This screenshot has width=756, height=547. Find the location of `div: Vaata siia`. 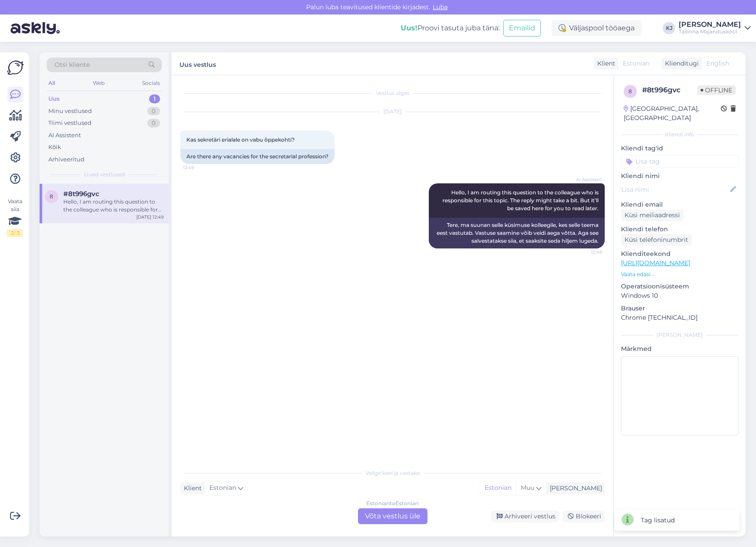

div: Vaata siia is located at coordinates (15, 218).